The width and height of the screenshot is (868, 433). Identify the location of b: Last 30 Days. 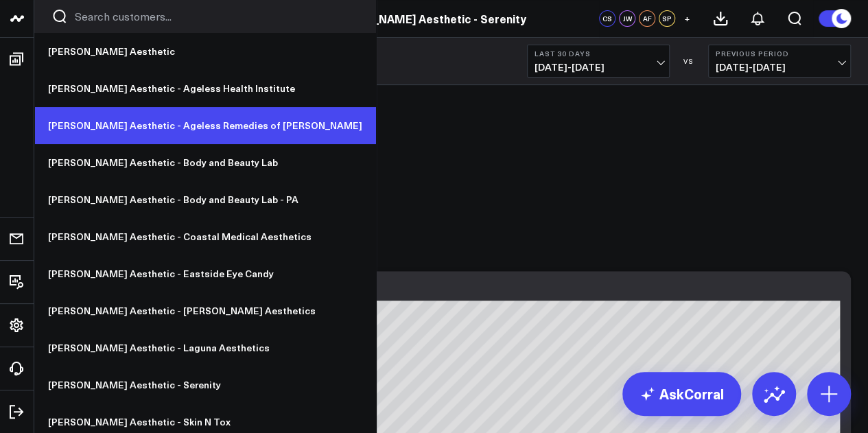
(598, 53).